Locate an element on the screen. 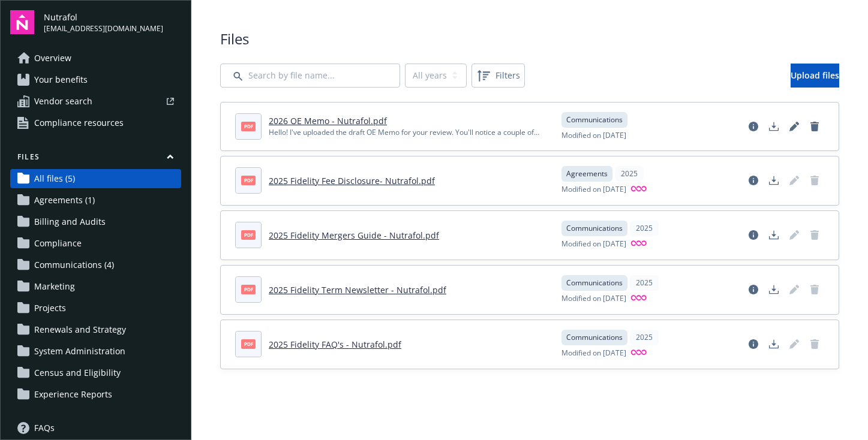 Image resolution: width=868 pixels, height=440 pixels. a: System Administration is located at coordinates (95, 351).